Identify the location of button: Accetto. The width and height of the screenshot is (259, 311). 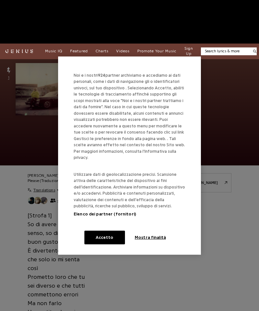
(105, 237).